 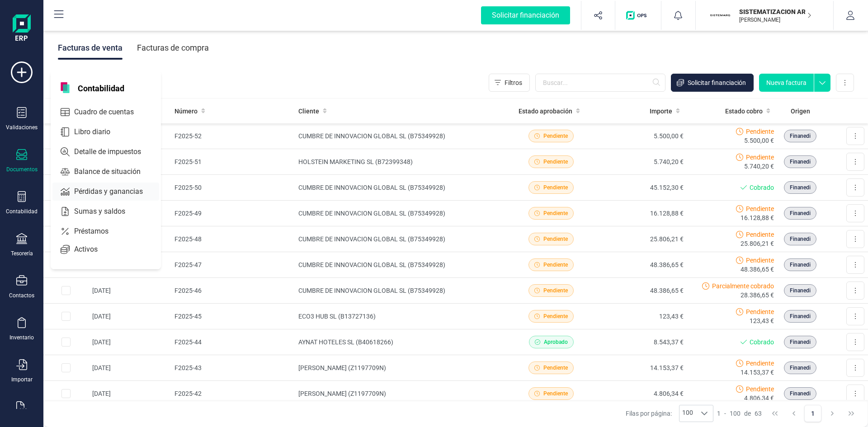 I want to click on button: Filtros, so click(x=509, y=82).